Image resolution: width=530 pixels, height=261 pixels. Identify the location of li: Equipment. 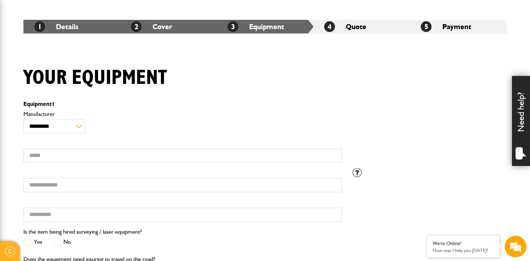
(265, 27).